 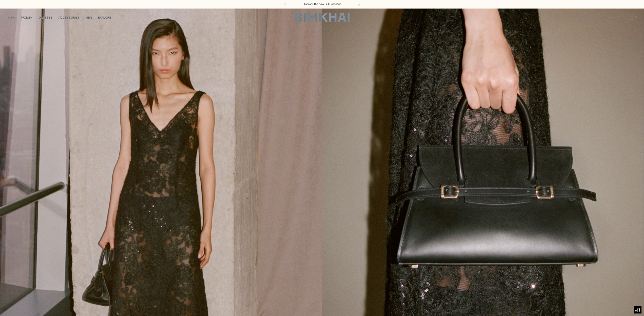 I want to click on a: Open search modal, so click(x=599, y=17).